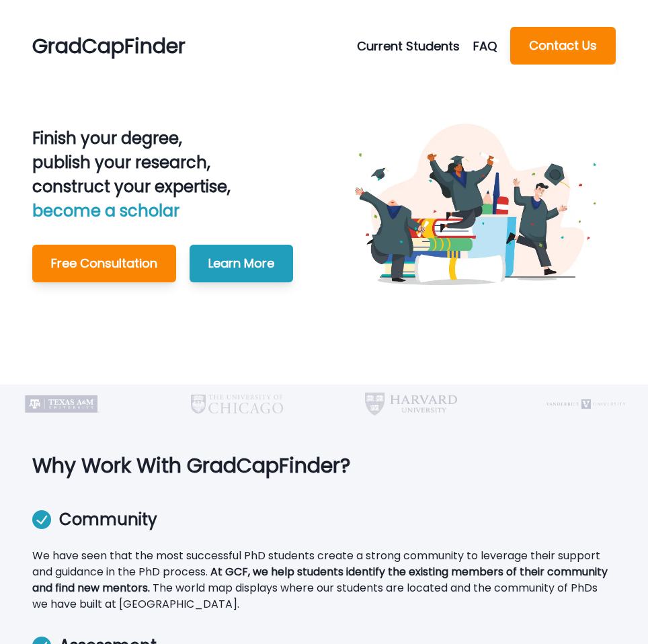 The image size is (648, 644). Describe the element at coordinates (492, 45) in the screenshot. I see `a: FAQ` at that location.